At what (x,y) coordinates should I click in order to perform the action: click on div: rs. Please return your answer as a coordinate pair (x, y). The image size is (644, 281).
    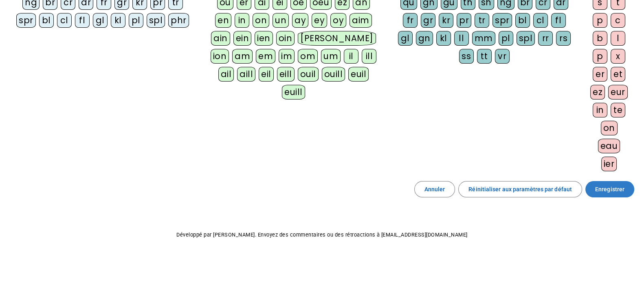
    Looking at the image, I should click on (563, 38).